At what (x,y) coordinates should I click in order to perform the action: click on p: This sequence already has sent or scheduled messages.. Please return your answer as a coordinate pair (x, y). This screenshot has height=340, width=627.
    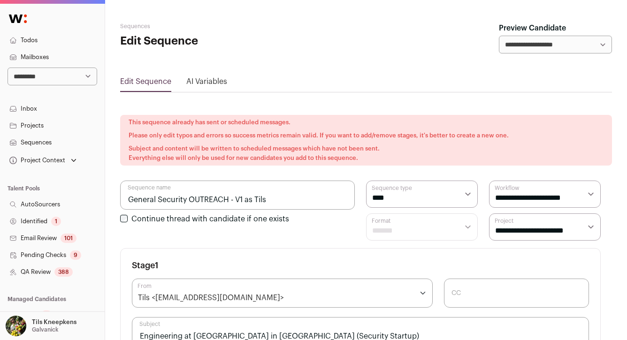
    Looking at the image, I should click on (366, 122).